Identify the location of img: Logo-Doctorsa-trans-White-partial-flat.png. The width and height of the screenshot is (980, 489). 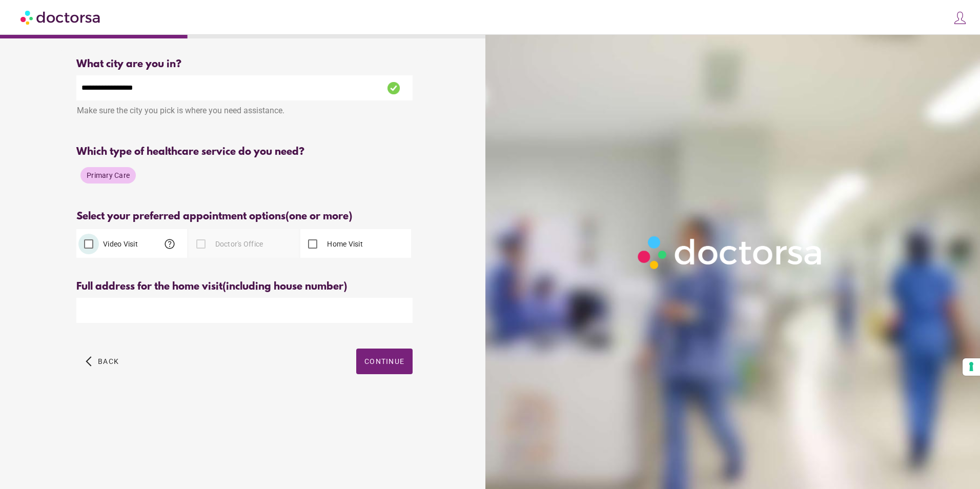
(731, 252).